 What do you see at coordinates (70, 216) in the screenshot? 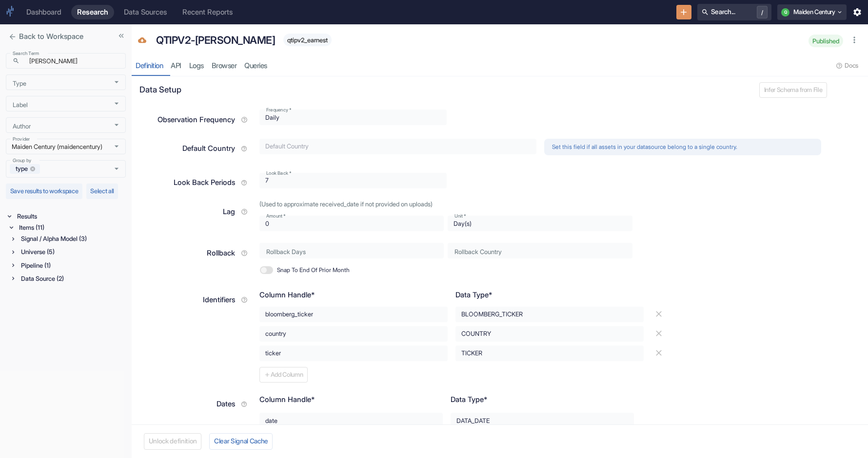
I see `div: Results` at bounding box center [70, 216].